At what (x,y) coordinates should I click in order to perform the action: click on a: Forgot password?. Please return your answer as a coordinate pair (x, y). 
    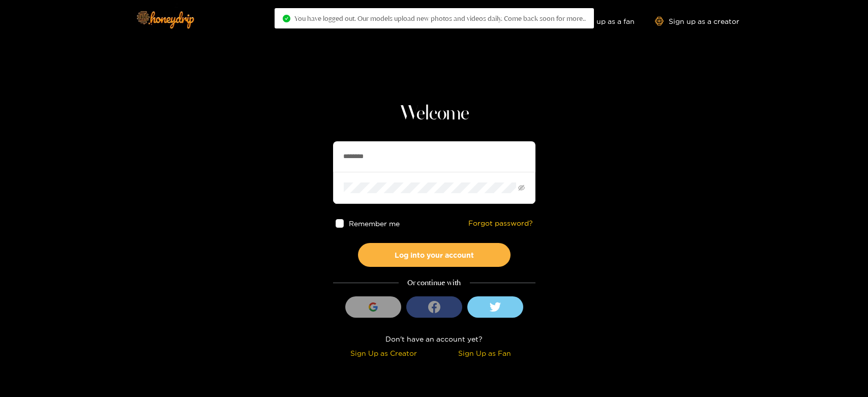
    Looking at the image, I should click on (500, 223).